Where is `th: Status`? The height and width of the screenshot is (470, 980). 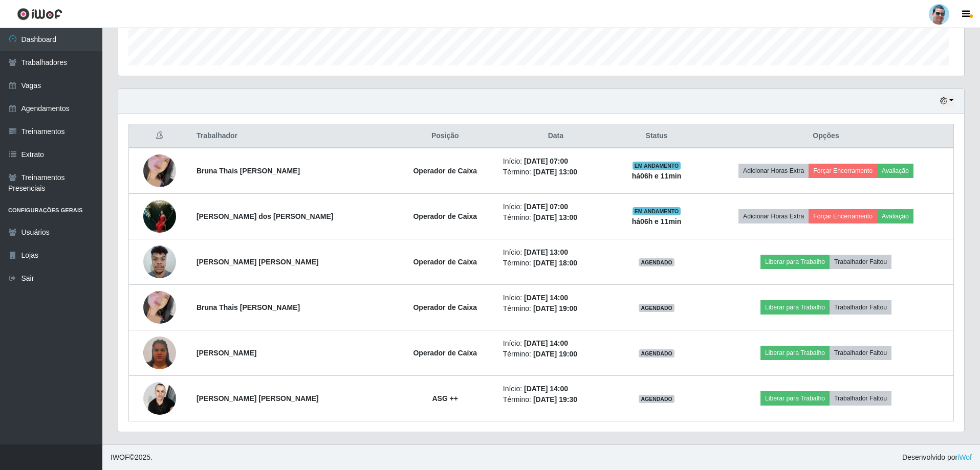 th: Status is located at coordinates (657, 136).